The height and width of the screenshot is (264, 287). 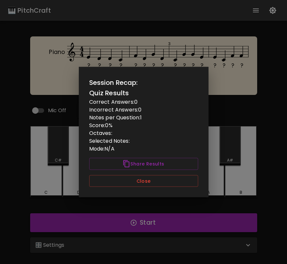 I want to click on p: Notes per Question: 1, so click(x=144, y=118).